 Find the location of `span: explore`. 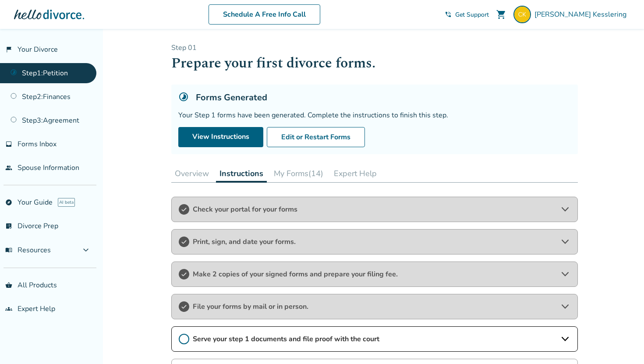

span: explore is located at coordinates (9, 203).